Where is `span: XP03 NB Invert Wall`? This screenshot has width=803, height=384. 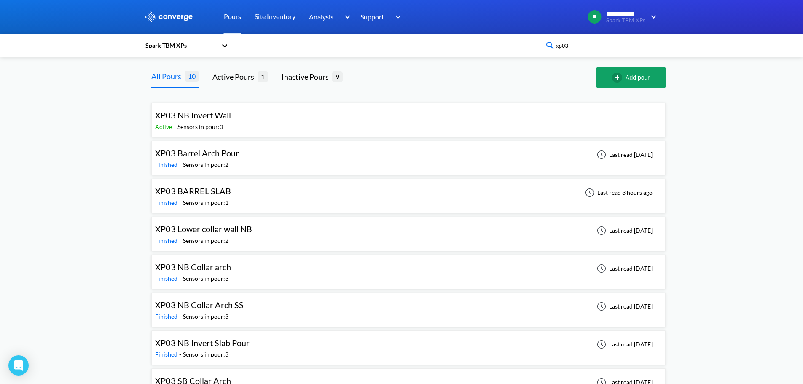
span: XP03 NB Invert Wall is located at coordinates (193, 115).